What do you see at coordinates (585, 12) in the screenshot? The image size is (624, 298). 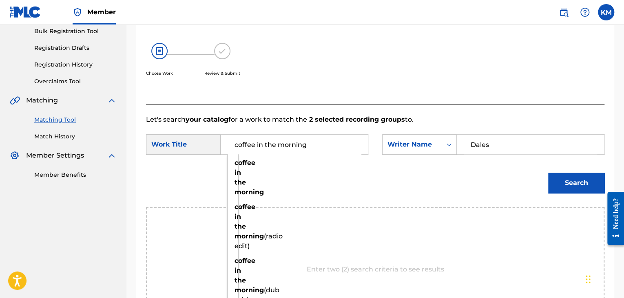 I see `div: Help` at bounding box center [585, 12].